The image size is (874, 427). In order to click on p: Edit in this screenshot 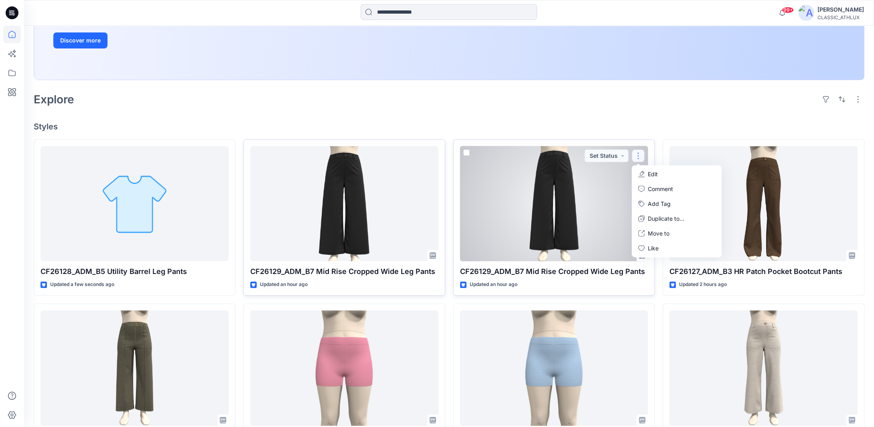, I will do `click(652, 174)`.